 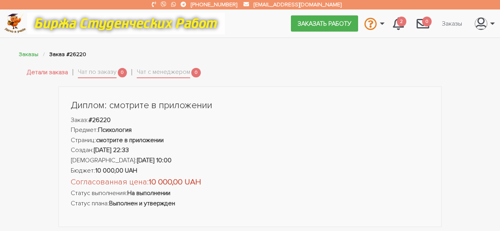 What do you see at coordinates (250, 130) in the screenshot?
I see `li: Предмет:` at bounding box center [250, 130].